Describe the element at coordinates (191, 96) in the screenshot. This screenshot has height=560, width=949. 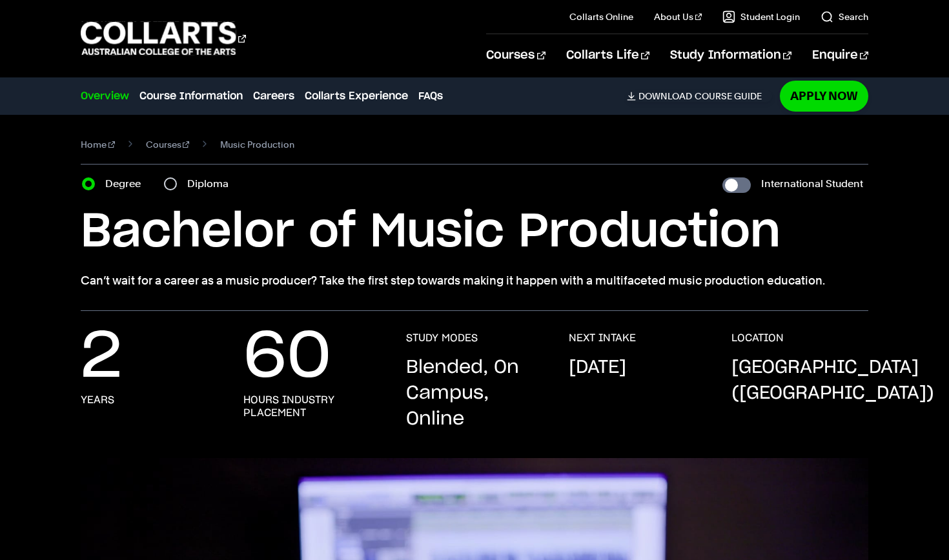
I see `a: Course Information` at that location.